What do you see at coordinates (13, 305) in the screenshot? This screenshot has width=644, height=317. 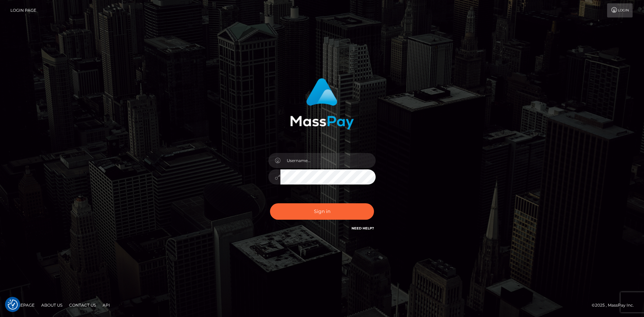 I see `img: Revisit consent button` at bounding box center [13, 305].